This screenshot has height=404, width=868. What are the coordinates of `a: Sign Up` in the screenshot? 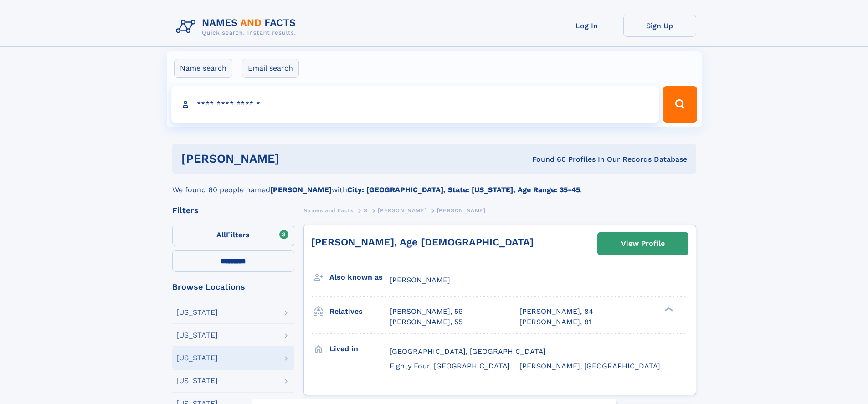 It's located at (660, 26).